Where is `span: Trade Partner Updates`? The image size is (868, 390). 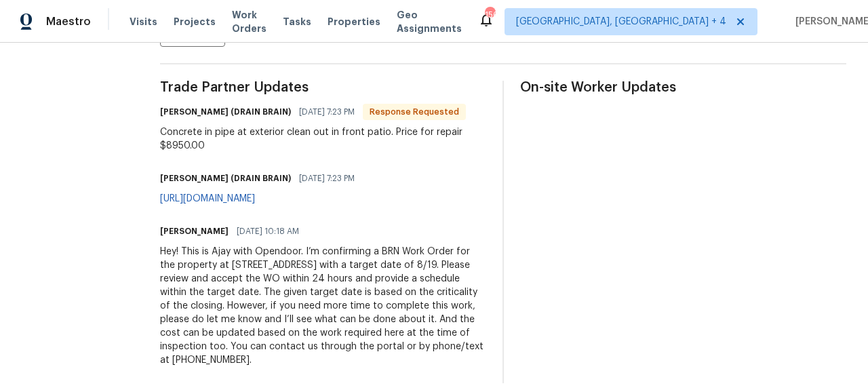
span: Trade Partner Updates is located at coordinates (323, 87).